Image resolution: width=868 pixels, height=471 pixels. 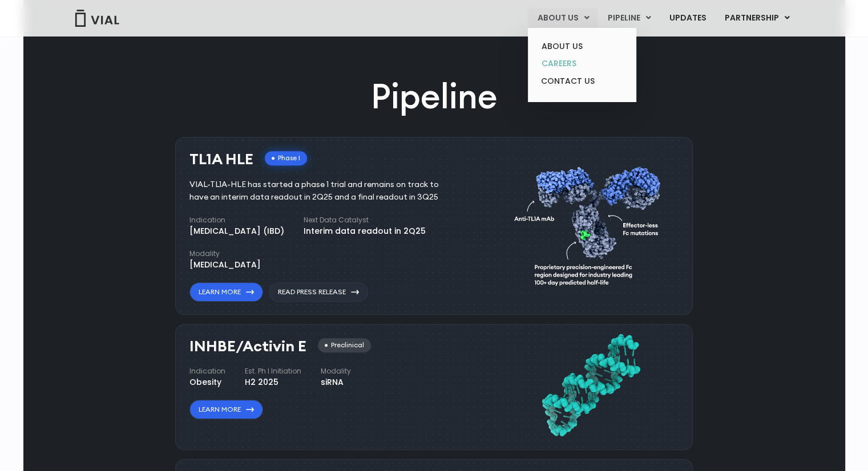 I want to click on a: CONTACT US, so click(x=582, y=82).